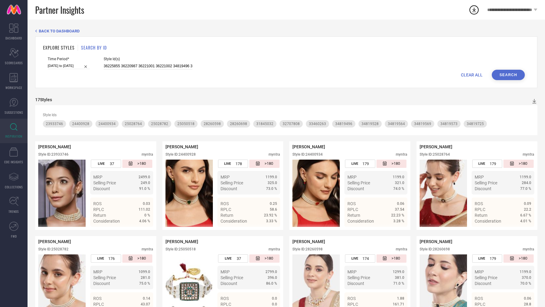 This screenshot has width=545, height=307. Describe the element at coordinates (344, 124) in the screenshot. I see `span: 34819496` at that location.